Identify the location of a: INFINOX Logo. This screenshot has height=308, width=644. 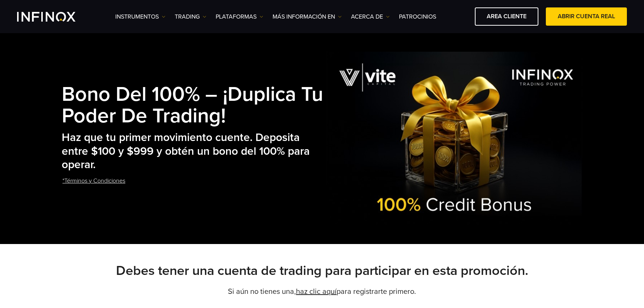
(55, 17).